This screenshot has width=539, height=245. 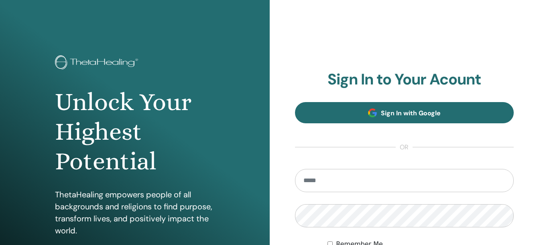 What do you see at coordinates (404, 148) in the screenshot?
I see `span: or` at bounding box center [404, 148].